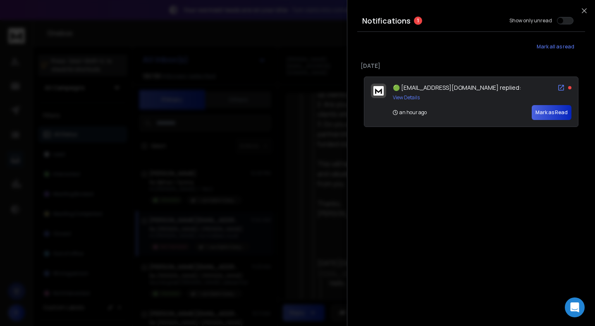 The height and width of the screenshot is (326, 595). What do you see at coordinates (378, 91) in the screenshot?
I see `img: logo` at bounding box center [378, 91].